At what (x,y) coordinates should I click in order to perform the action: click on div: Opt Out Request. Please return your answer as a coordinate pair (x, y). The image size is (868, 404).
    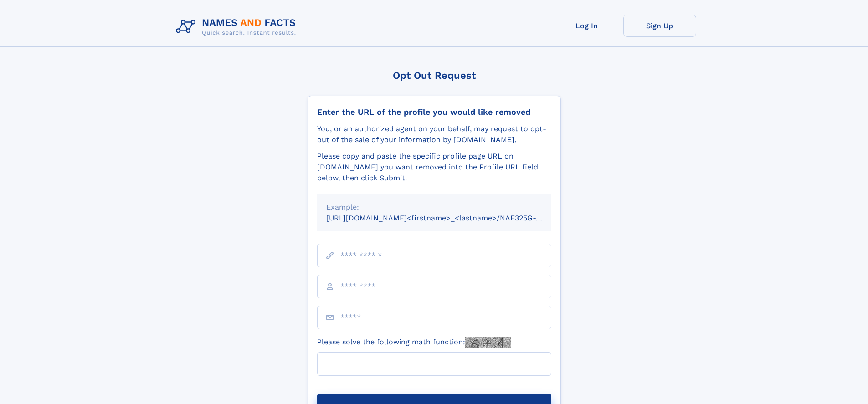
    Looking at the image, I should click on (434, 75).